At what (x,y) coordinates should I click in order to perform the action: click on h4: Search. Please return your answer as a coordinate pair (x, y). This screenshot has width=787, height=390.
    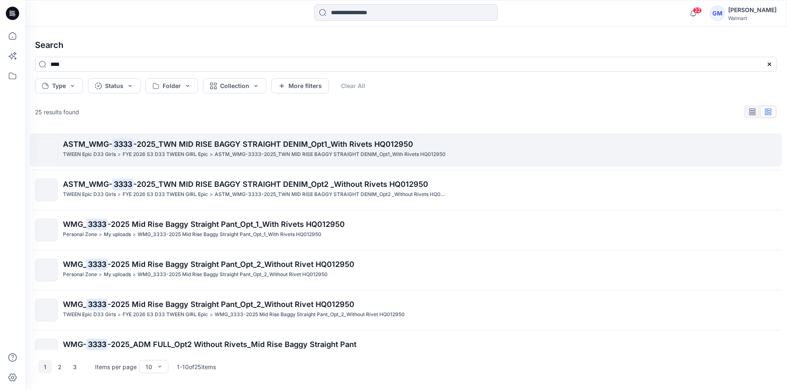
    Looking at the image, I should click on (406, 45).